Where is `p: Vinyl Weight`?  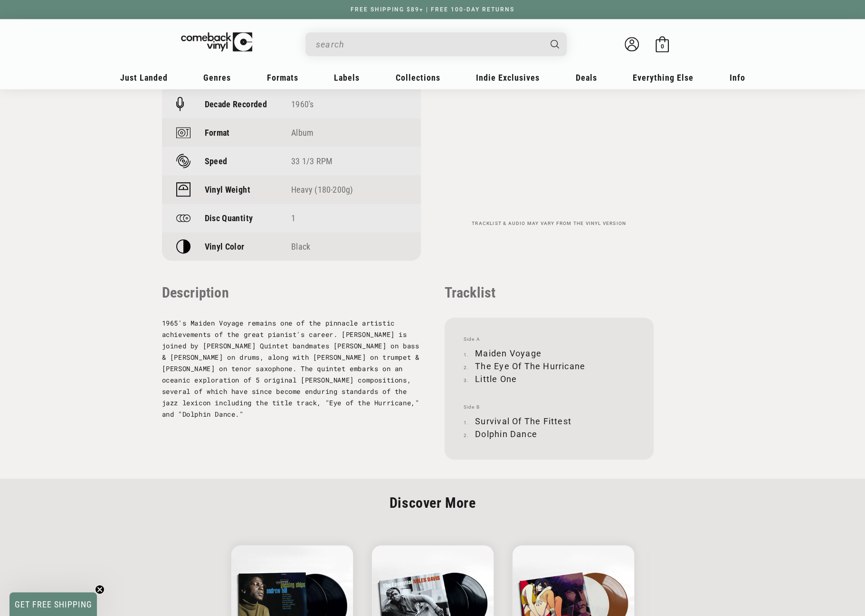
p: Vinyl Weight is located at coordinates (227, 189).